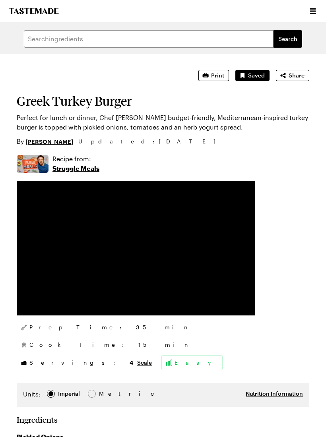  Describe the element at coordinates (33, 164) in the screenshot. I see `img: Show where recipe is used` at that location.